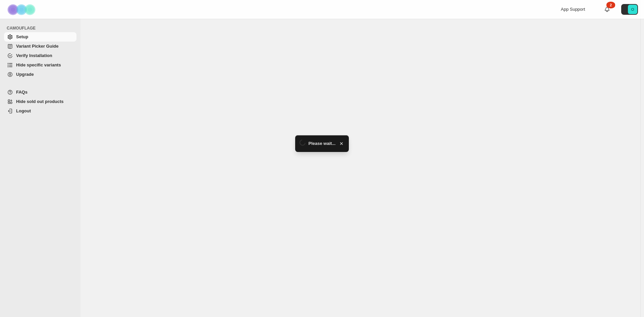 This screenshot has width=644, height=317. I want to click on span: Upgrade, so click(25, 74).